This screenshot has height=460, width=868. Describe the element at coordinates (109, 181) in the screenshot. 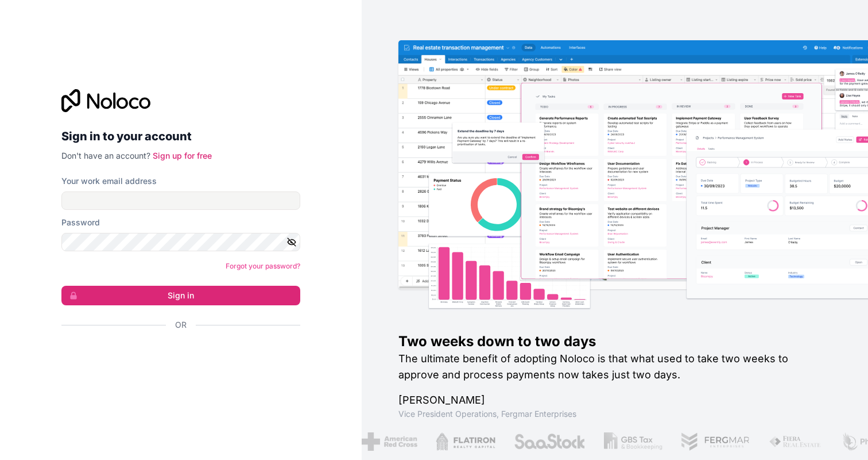

I see `label: Your work email address` at that location.